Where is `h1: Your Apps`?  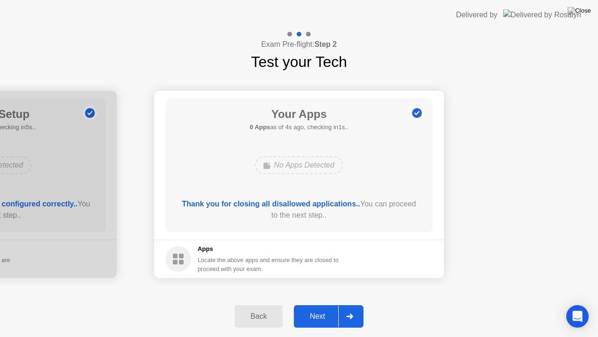 h1: Your Apps is located at coordinates (299, 114).